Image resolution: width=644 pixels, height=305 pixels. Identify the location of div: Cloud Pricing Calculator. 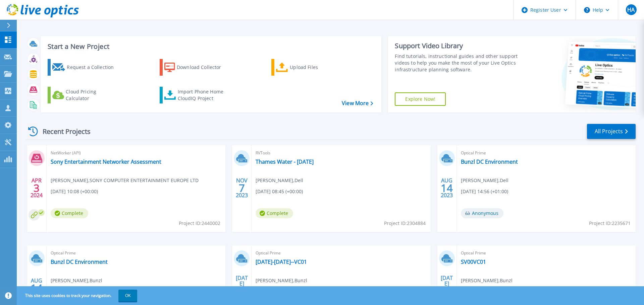
(93, 95).